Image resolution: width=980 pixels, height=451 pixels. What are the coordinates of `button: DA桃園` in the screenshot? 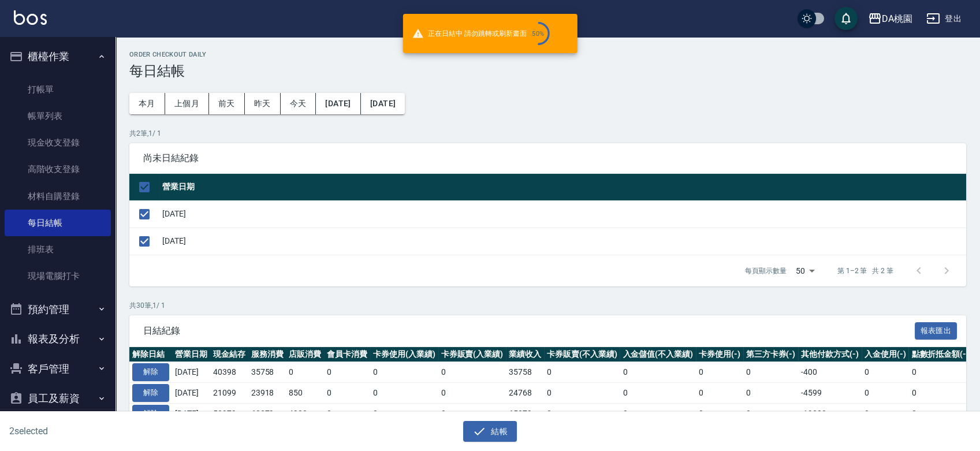 It's located at (890, 19).